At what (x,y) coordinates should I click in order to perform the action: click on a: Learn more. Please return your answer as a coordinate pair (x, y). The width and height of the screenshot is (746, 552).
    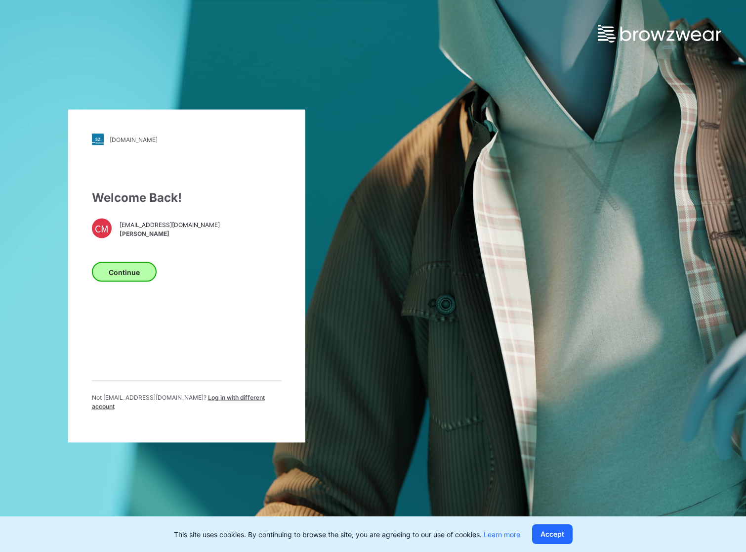
    Looking at the image, I should click on (502, 534).